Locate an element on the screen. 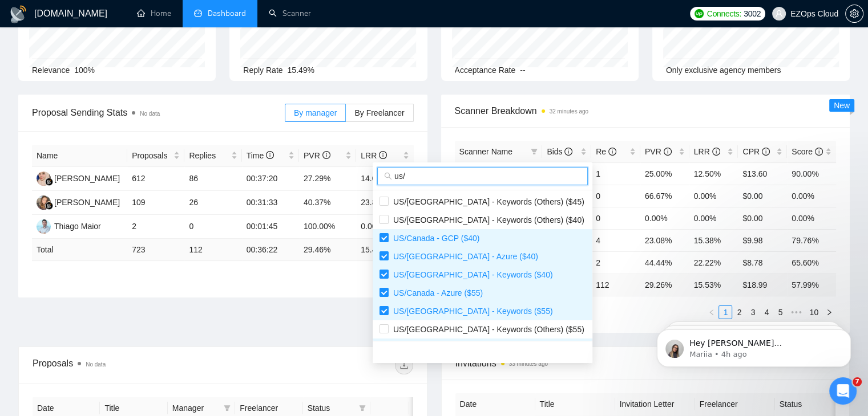 The image size is (868, 416). a: searchScanner is located at coordinates (290, 13).